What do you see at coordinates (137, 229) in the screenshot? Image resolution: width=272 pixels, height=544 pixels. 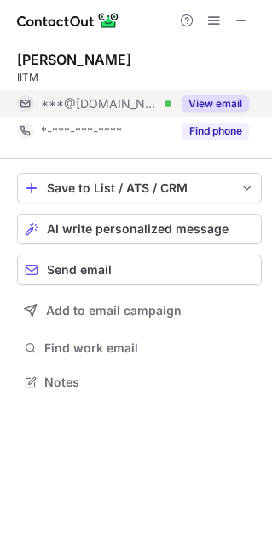 I see `span: AI write personalized message` at bounding box center [137, 229].